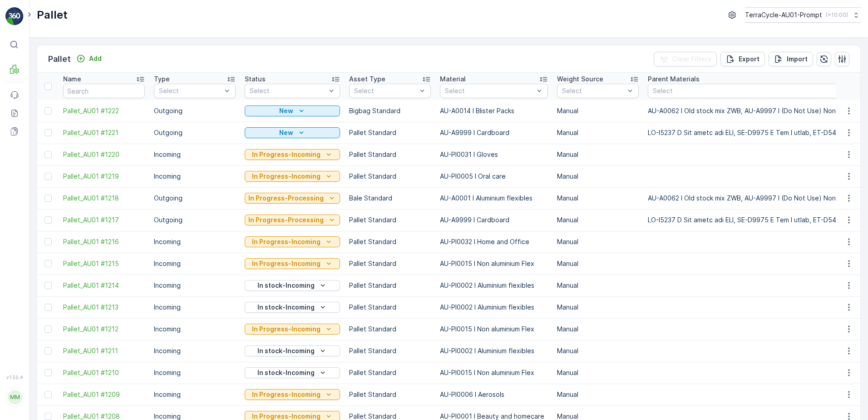 This screenshot has width=868, height=420. Describe the element at coordinates (89, 59) in the screenshot. I see `button: Add` at that location.